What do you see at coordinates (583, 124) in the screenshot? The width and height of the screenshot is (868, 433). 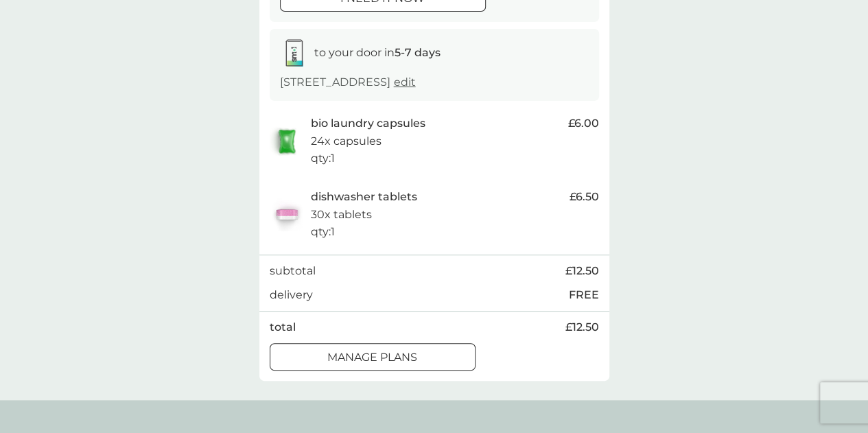 I see `span: £6.00` at bounding box center [583, 124].